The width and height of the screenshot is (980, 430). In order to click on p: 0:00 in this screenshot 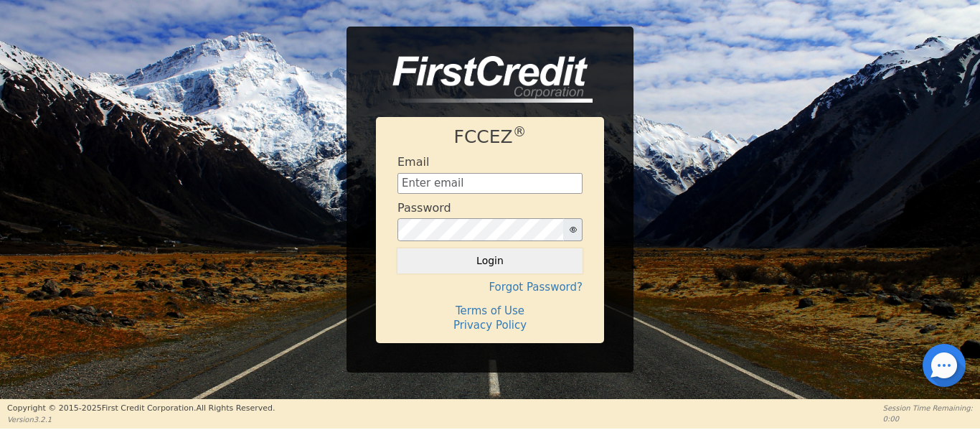, I will do `click(927, 418)`.